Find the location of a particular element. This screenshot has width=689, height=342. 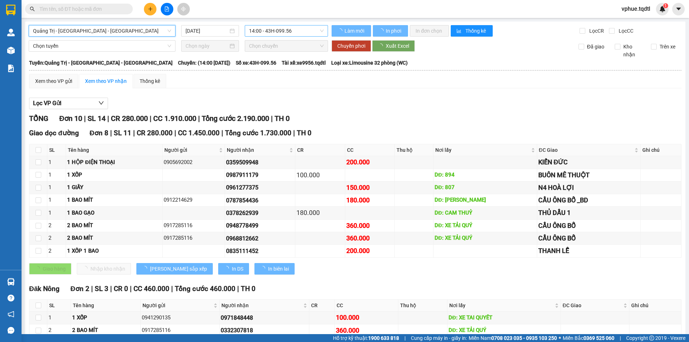

span: Tài xế: xe9956.tqdtl is located at coordinates (304, 63).